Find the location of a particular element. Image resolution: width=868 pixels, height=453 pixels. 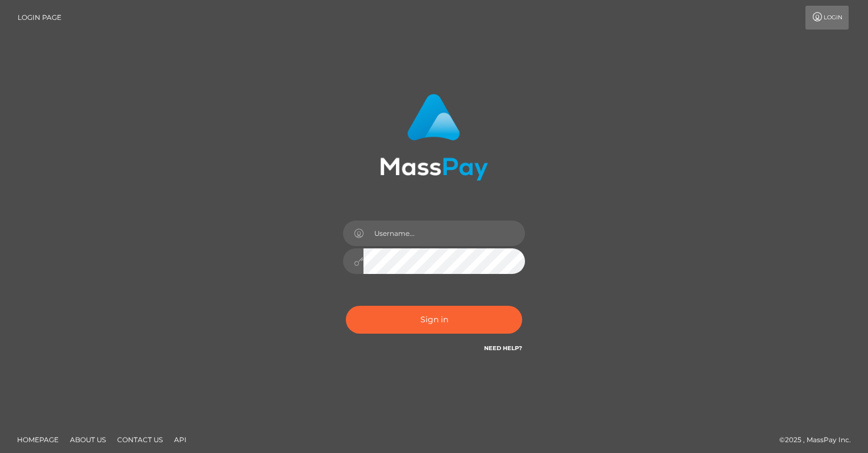

a: About Us is located at coordinates (88, 439).